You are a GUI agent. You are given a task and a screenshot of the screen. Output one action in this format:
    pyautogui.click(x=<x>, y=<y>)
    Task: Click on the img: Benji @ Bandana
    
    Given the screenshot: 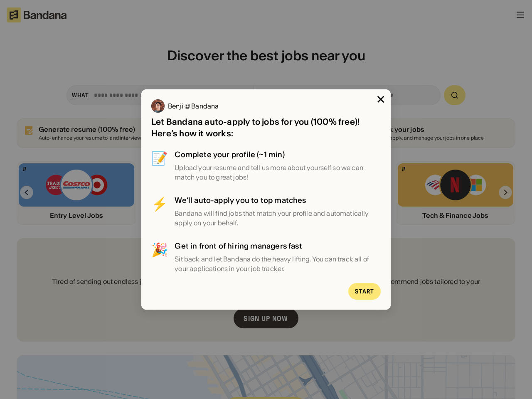 What is the action you would take?
    pyautogui.click(x=158, y=106)
    